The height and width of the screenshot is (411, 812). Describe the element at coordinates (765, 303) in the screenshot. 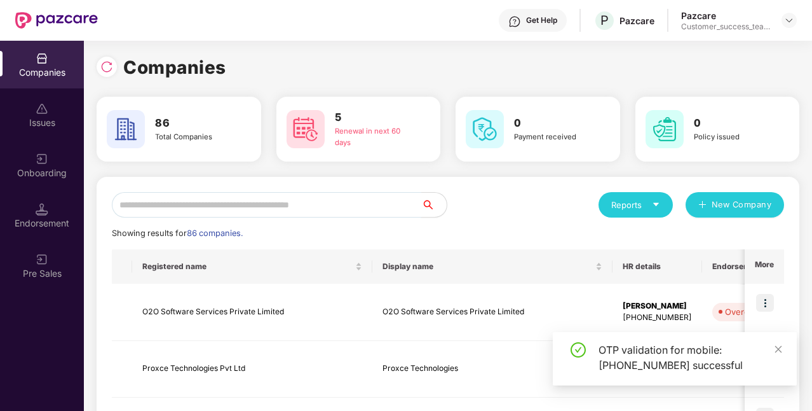

I see `img: icon` at that location.